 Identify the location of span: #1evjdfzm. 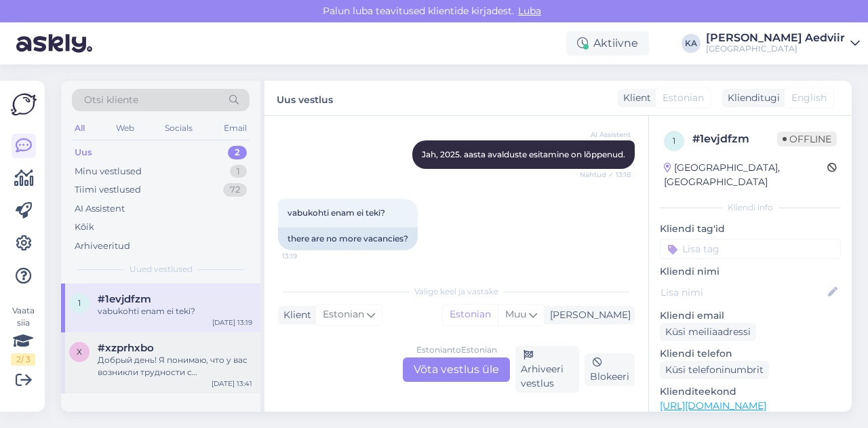
(124, 299).